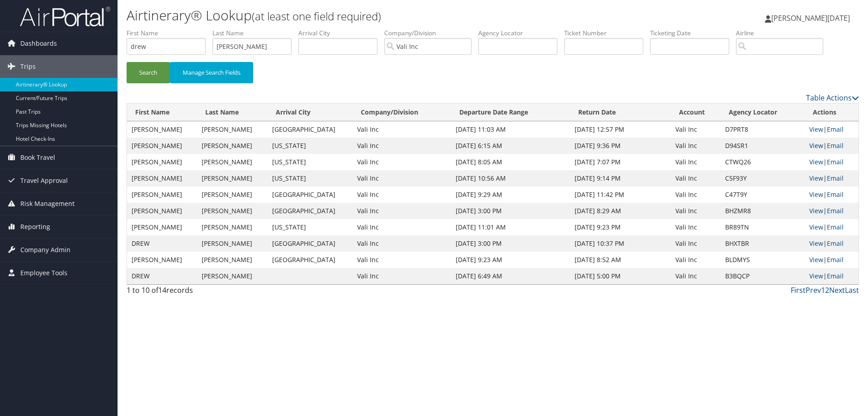 This screenshot has width=868, height=416. What do you see at coordinates (170, 33) in the screenshot?
I see `label: First Name` at bounding box center [170, 33].